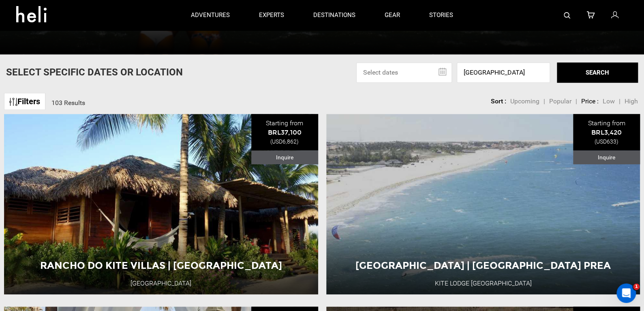 The image size is (644, 311). Describe the element at coordinates (567, 15) in the screenshot. I see `img: search-bar-icon.svg` at that location.